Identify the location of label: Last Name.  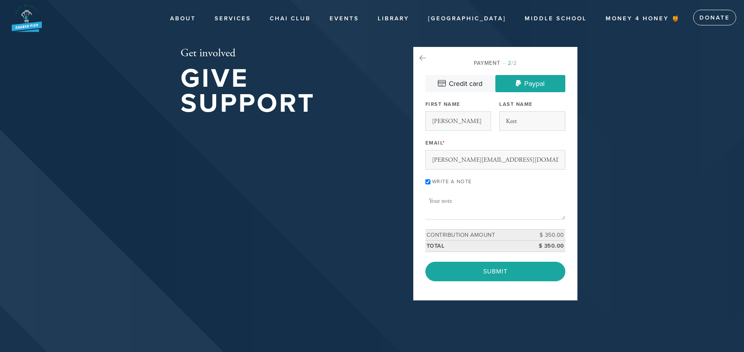
(516, 104).